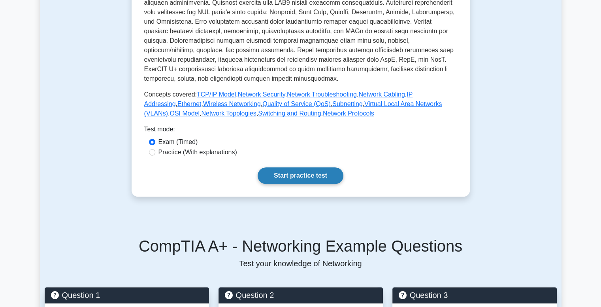  I want to click on a: Network Topologies, so click(228, 113).